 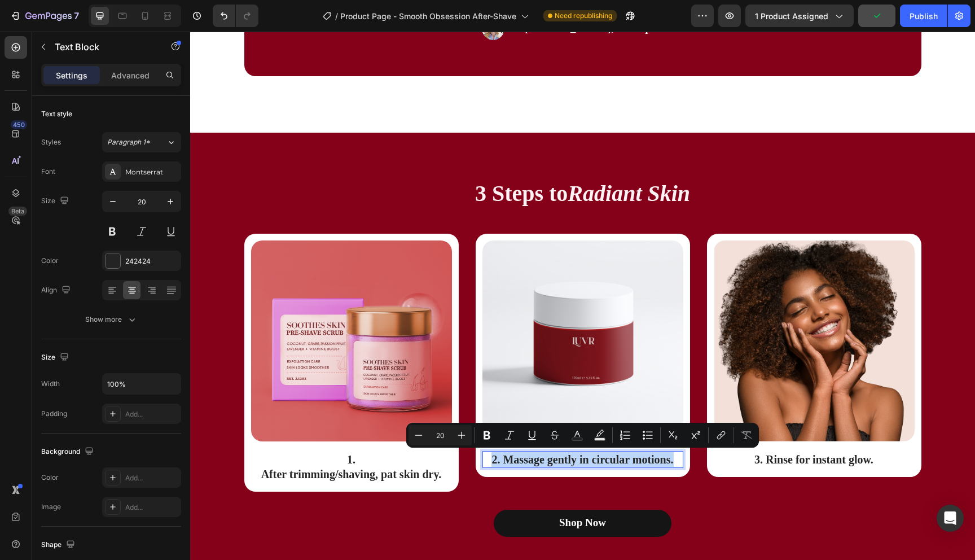 What do you see at coordinates (51, 142) in the screenshot?
I see `div: Styles` at bounding box center [51, 142].